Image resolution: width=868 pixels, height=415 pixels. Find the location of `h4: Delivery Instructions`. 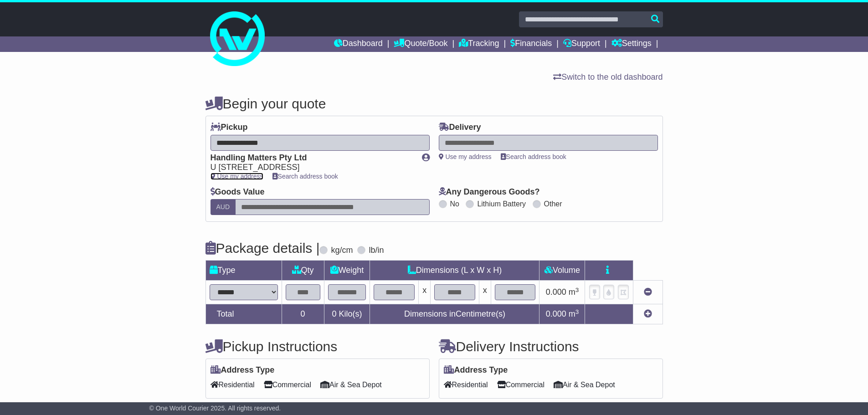

h4: Delivery Instructions is located at coordinates (551, 346).